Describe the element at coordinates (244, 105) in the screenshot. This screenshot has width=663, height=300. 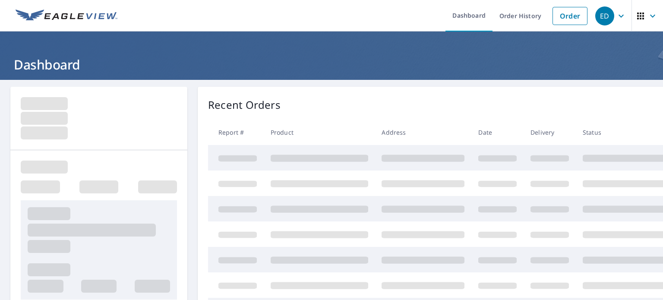
I see `p: Recent Orders` at that location.